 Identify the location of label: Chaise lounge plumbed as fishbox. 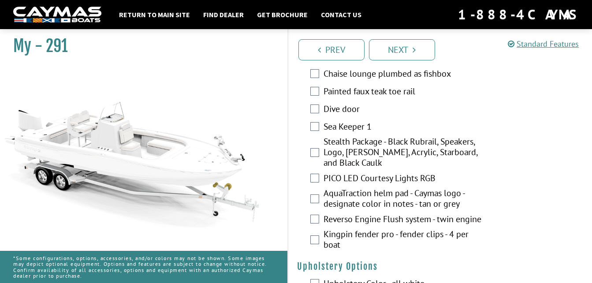
(404, 75).